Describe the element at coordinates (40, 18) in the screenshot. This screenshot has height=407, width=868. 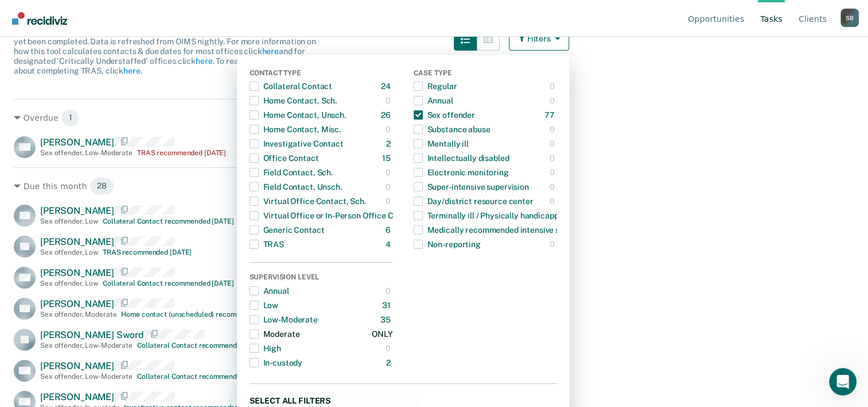
I see `img: Recidiviz` at that location.